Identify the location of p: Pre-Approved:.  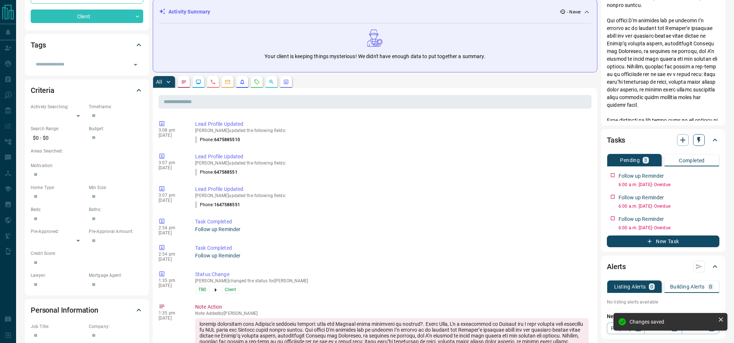
(58, 231).